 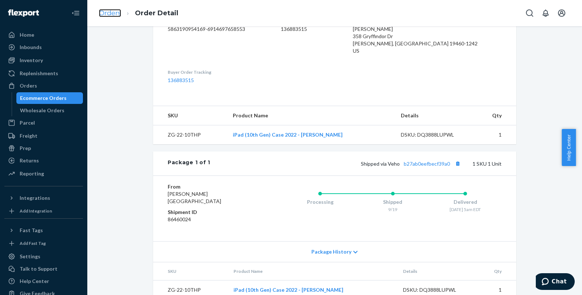 I want to click on dd: 86460024, so click(x=211, y=220).